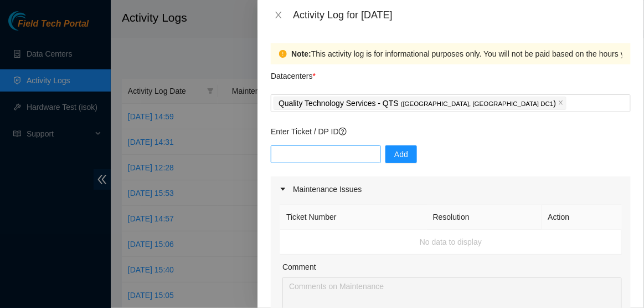 This screenshot has height=308, width=644. Describe the element at coordinates (451, 132) in the screenshot. I see `p: Enter Ticket / DP ID` at that location.